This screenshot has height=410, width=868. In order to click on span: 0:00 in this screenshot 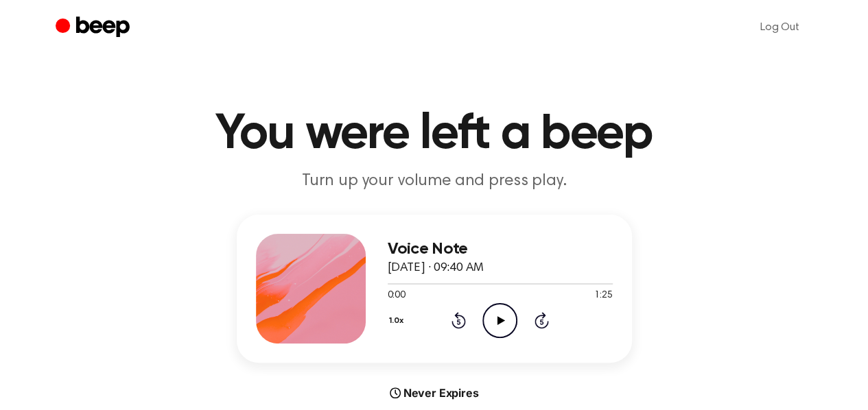, I will do `click(396, 295)`.